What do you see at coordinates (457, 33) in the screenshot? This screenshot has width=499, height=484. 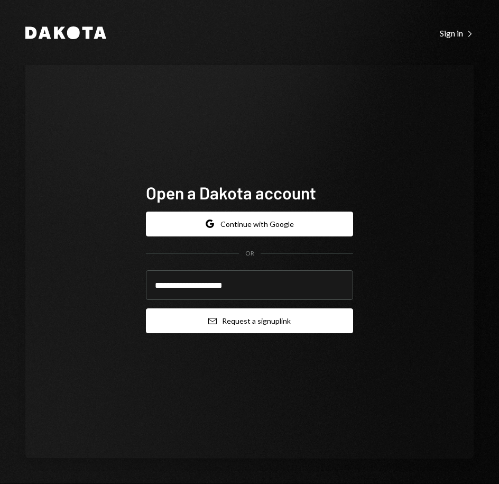 I see `div: Sign in` at bounding box center [457, 33].